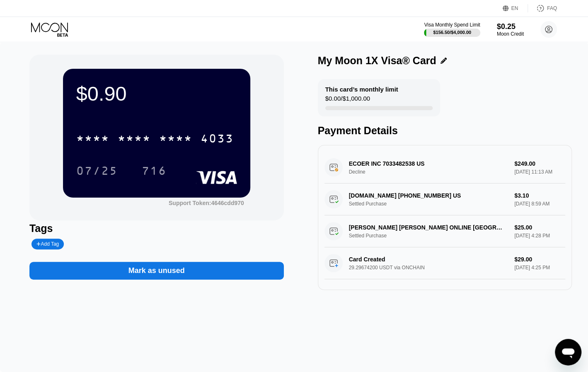 Image resolution: width=588 pixels, height=372 pixels. What do you see at coordinates (47, 244) in the screenshot?
I see `div: Add Tag` at bounding box center [47, 244].